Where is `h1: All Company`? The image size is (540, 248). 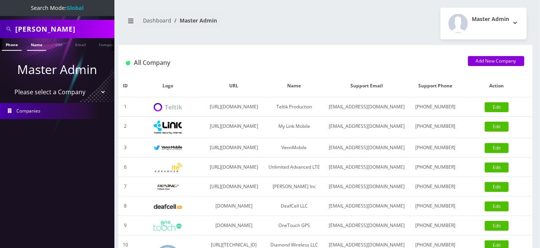 h1: All Company is located at coordinates (291, 63).